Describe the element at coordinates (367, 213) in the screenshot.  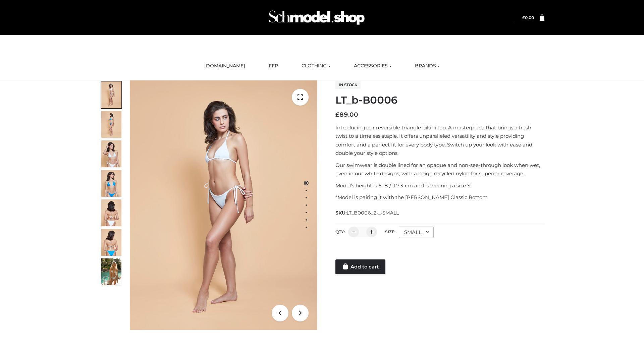
I see `span: SKU:` at that location.